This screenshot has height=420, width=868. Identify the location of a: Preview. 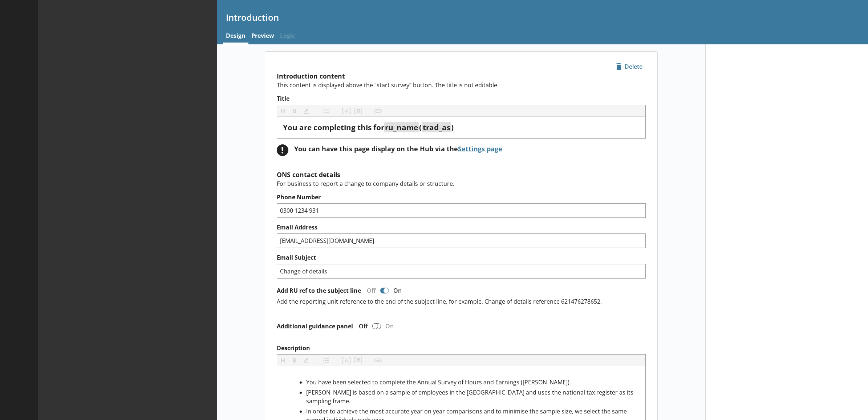
(263, 36).